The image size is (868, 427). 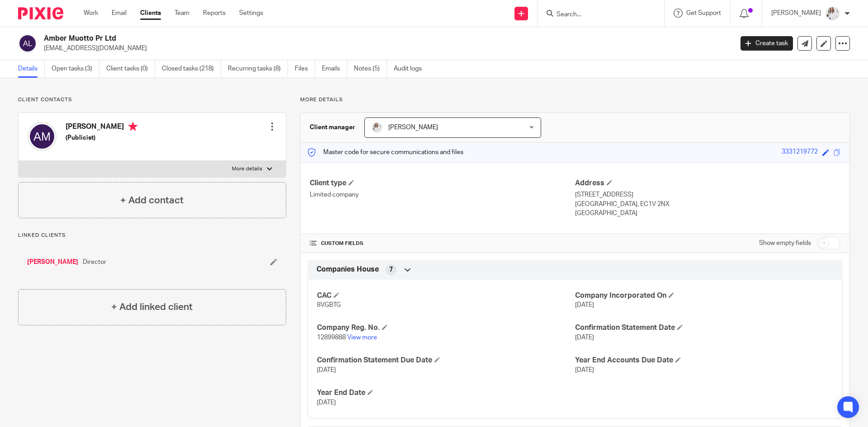 What do you see at coordinates (191, 69) in the screenshot?
I see `a: Closed tasks (218)` at bounding box center [191, 69].